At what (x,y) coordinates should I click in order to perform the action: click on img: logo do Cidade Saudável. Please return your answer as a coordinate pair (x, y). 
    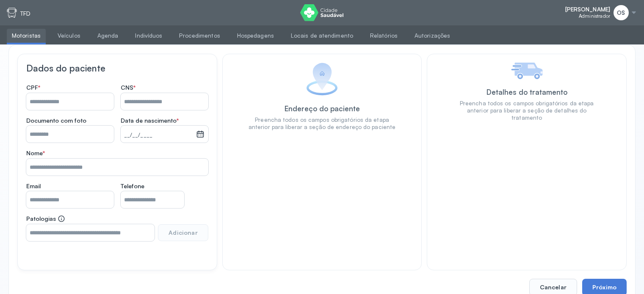
    Looking at the image, I should click on (322, 13).